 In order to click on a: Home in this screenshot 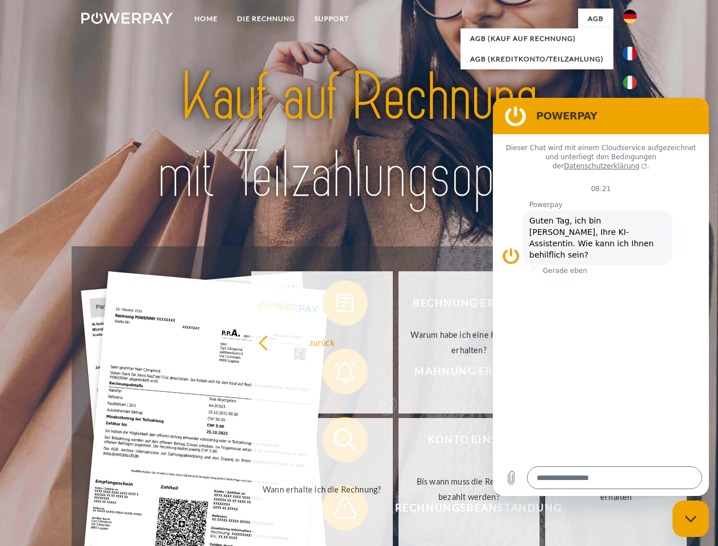, I will do `click(206, 19)`.